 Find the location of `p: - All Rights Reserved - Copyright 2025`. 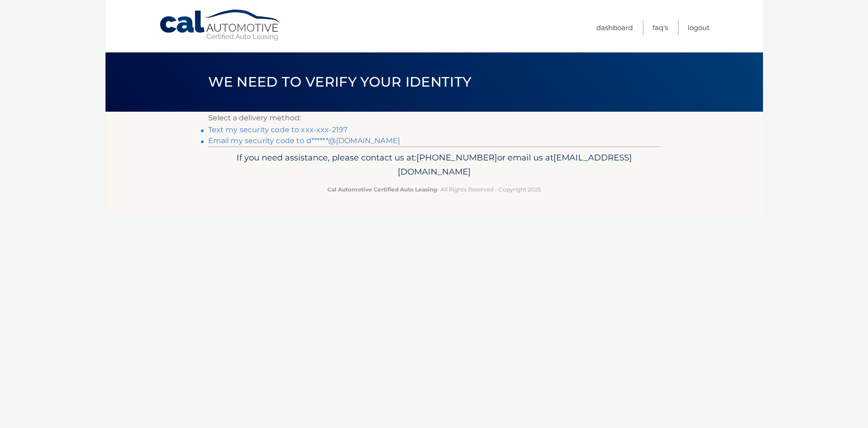

p: - All Rights Reserved - Copyright 2025 is located at coordinates (434, 190).